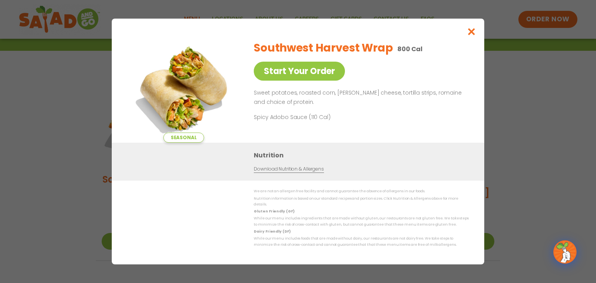 This screenshot has height=283, width=596. Describe the element at coordinates (361, 191) in the screenshot. I see `p: We are not an allergen free facility and cannot guarantee the absence of allergens in our foods.` at that location.